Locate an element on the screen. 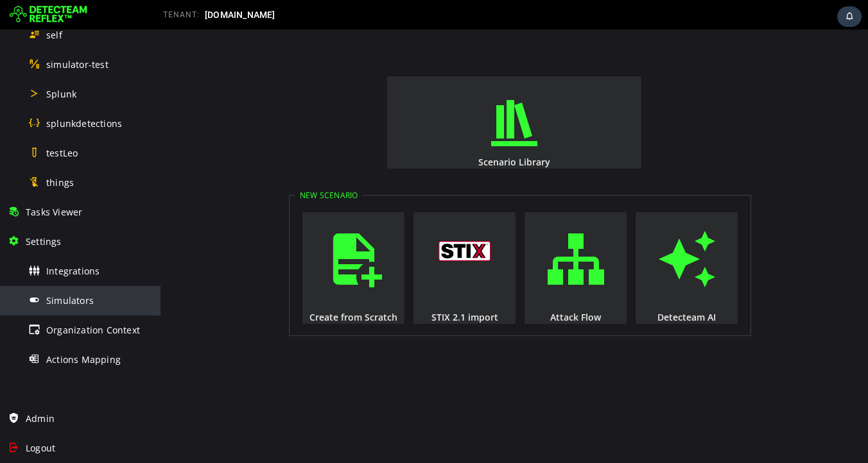 The height and width of the screenshot is (463, 868). div: Create from Scratch is located at coordinates (193, 287).